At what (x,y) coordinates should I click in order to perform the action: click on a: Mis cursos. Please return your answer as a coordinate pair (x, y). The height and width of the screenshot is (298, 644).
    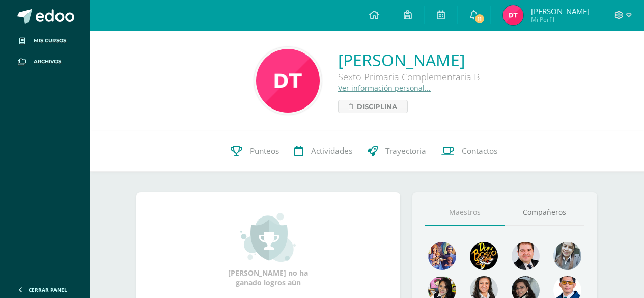
    Looking at the image, I should click on (44, 41).